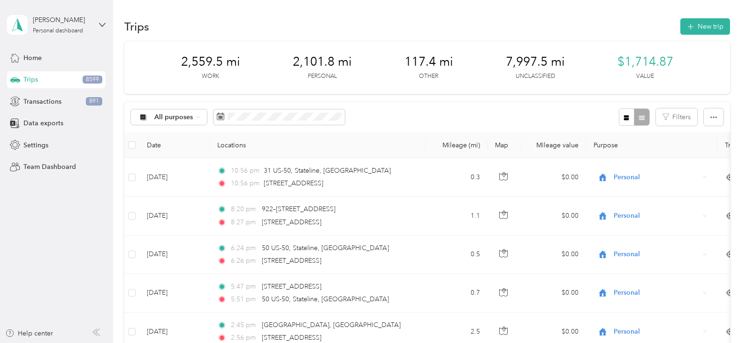  Describe the element at coordinates (244, 299) in the screenshot. I see `span: 5:51 pm` at that location.